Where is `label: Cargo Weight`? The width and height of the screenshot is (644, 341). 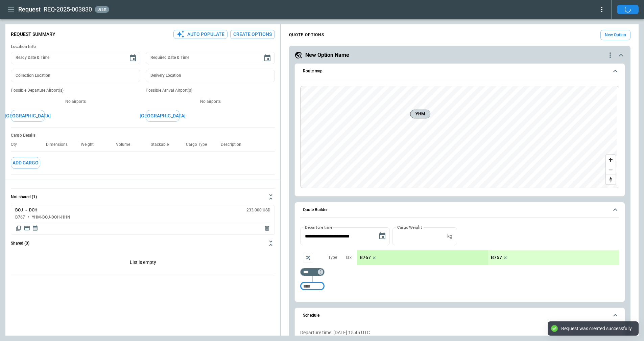 label: Cargo Weight is located at coordinates (410, 227).